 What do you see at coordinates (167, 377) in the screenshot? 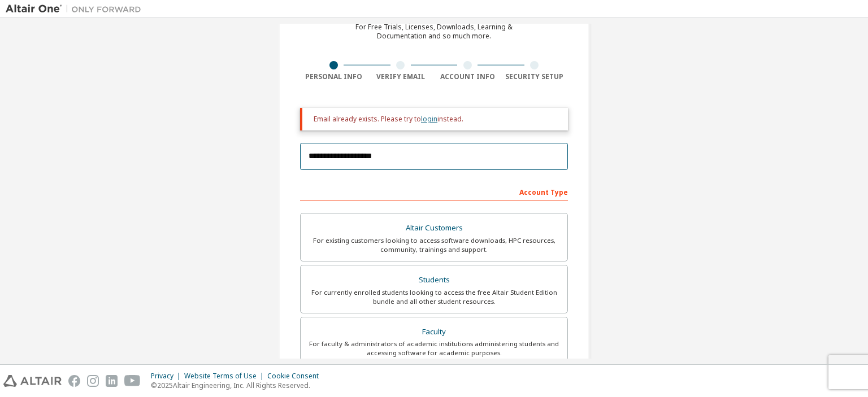
I see `div: Privacy` at bounding box center [167, 377].